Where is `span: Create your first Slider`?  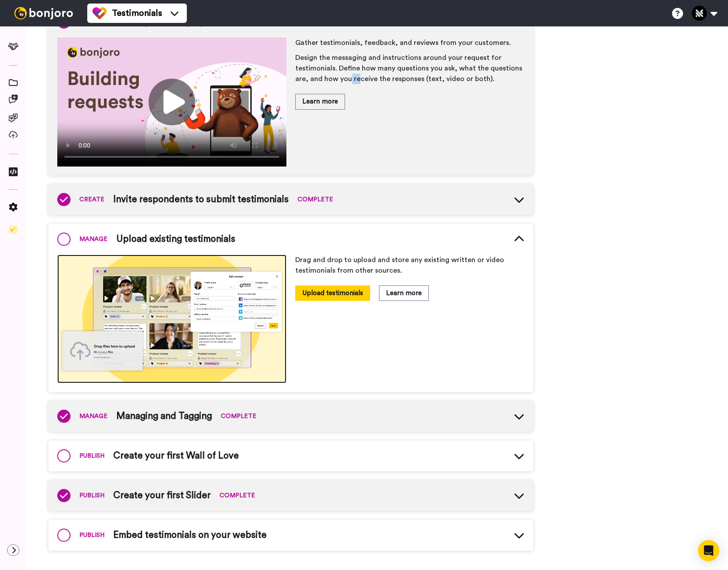
span: Create your first Slider is located at coordinates (161, 496).